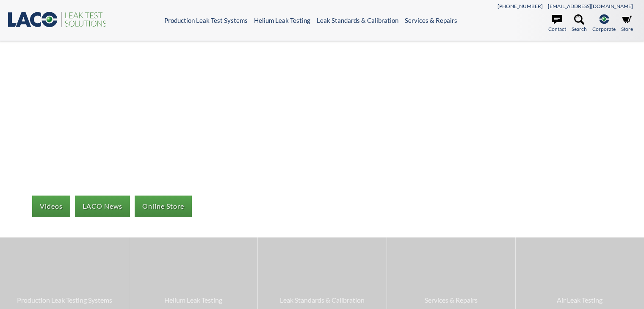 Image resolution: width=644 pixels, height=309 pixels. What do you see at coordinates (579, 24) in the screenshot?
I see `a: Search` at bounding box center [579, 24].